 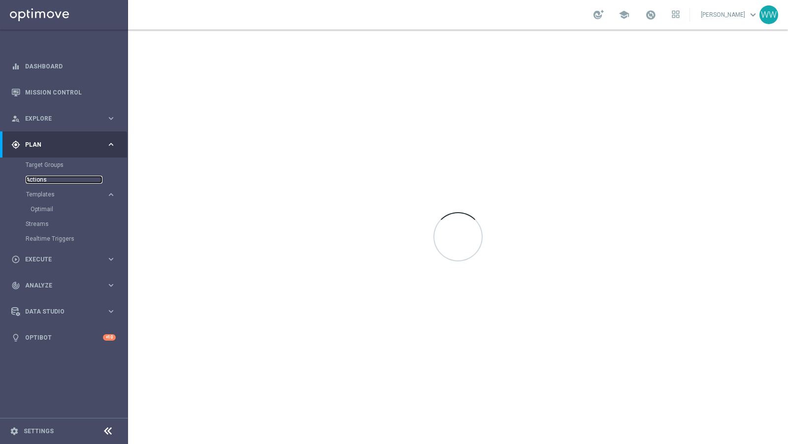 What do you see at coordinates (59, 259) in the screenshot?
I see `div: Execute` at bounding box center [59, 259].